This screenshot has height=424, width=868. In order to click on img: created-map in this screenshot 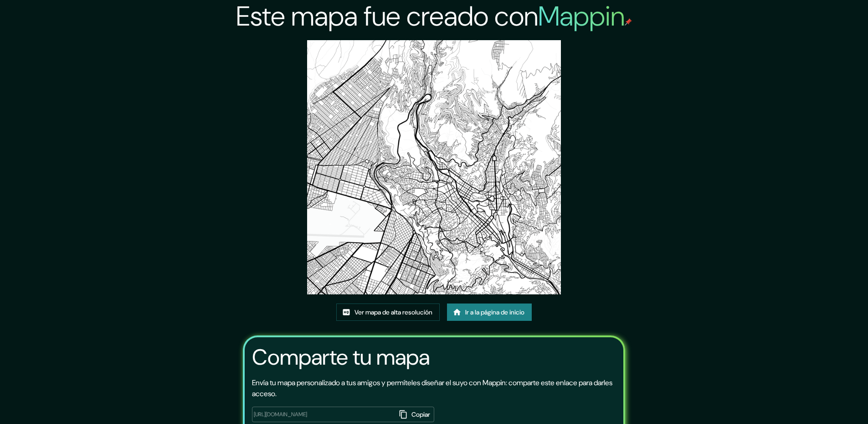, I will do `click(434, 167)`.